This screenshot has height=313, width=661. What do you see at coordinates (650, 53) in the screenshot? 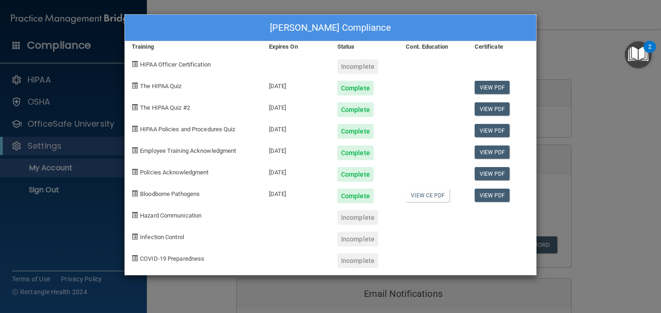
I see `div: 2` at bounding box center [650, 53].